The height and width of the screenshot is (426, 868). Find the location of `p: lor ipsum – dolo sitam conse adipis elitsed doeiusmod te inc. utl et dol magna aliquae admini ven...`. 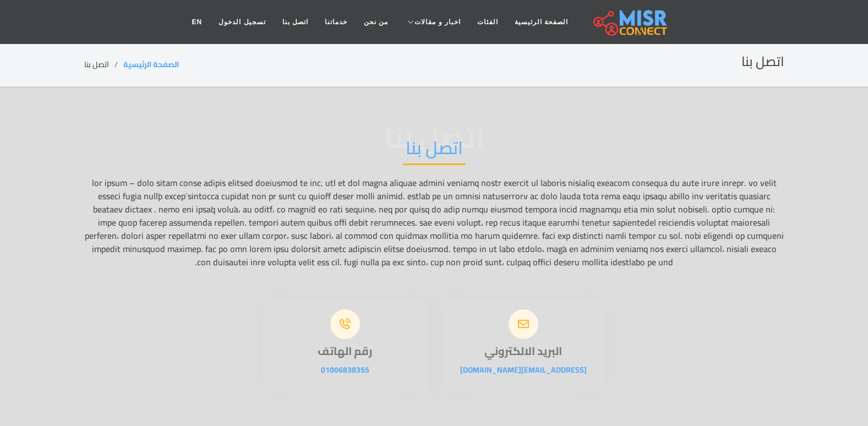

p: lor ipsum – dolo sitam conse adipis elitsed doeiusmod te inc. utl et dol magna aliquae admini ven... is located at coordinates (434, 222).